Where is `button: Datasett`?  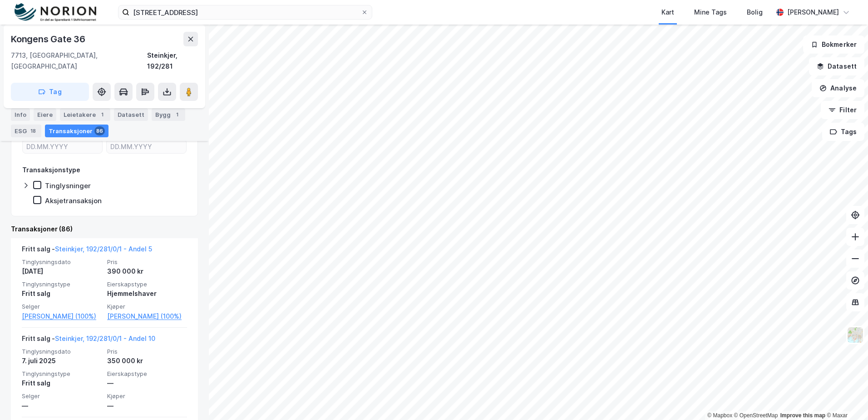
button: Datasett is located at coordinates (836, 66).